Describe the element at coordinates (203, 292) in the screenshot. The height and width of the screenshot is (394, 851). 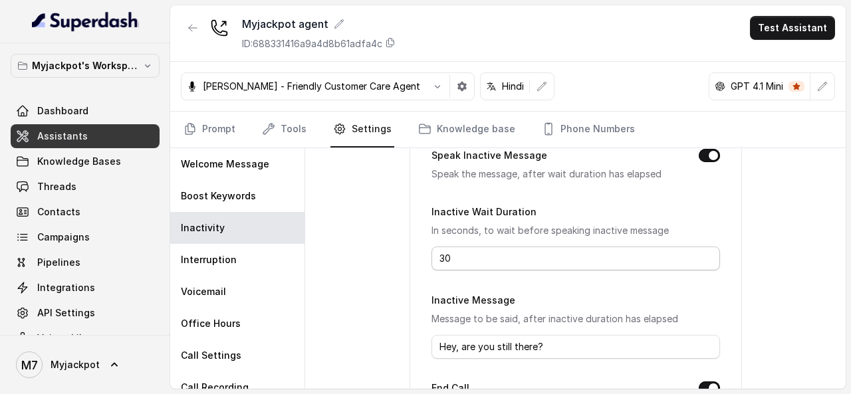
I see `p: Voicemail` at that location.